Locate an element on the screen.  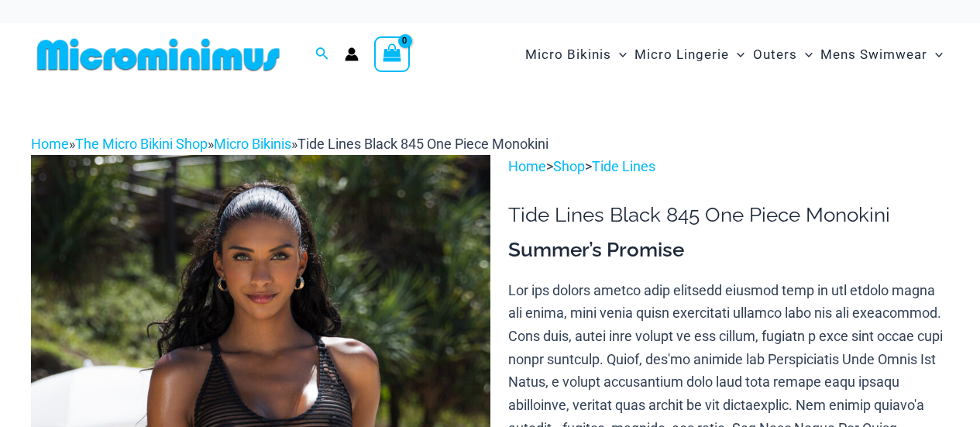
a: View Shopping Cart, empty is located at coordinates (392, 54).